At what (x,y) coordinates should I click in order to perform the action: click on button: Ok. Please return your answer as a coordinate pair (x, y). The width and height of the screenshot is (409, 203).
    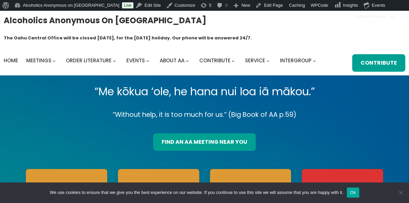
    Looking at the image, I should click on (353, 192).